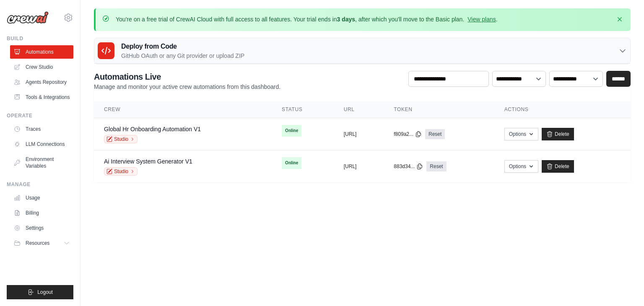 The width and height of the screenshot is (644, 306). I want to click on a: Automations, so click(42, 52).